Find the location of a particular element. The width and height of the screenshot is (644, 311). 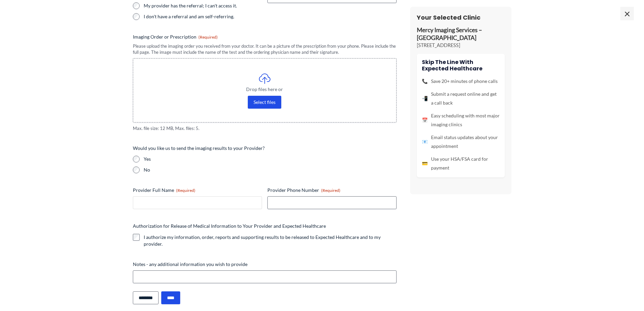

li: Submit a request online and get a call back is located at coordinates (460, 99).